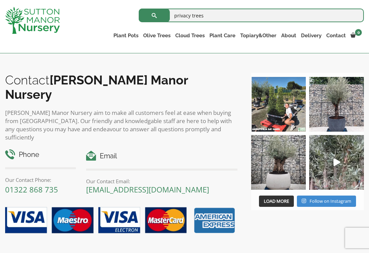  Describe the element at coordinates (312, 36) in the screenshot. I see `a: Delivery` at that location.